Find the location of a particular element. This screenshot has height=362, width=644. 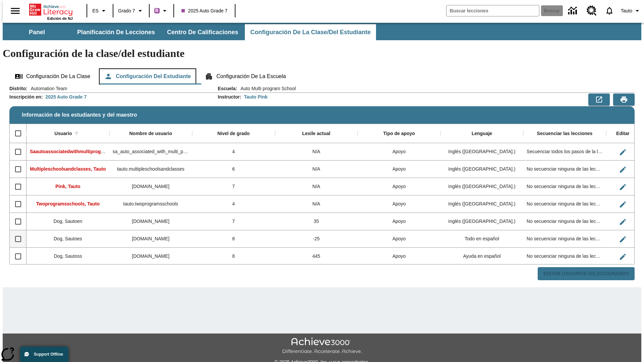

div: Tipo de apoyo is located at coordinates (398, 134).